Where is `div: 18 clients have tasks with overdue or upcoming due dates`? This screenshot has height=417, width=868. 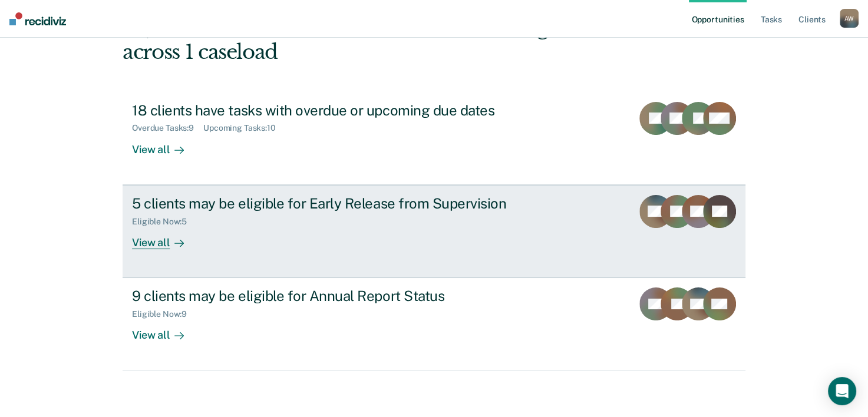 div: 18 clients have tasks with overdue or upcoming due dates is located at coordinates (339, 110).